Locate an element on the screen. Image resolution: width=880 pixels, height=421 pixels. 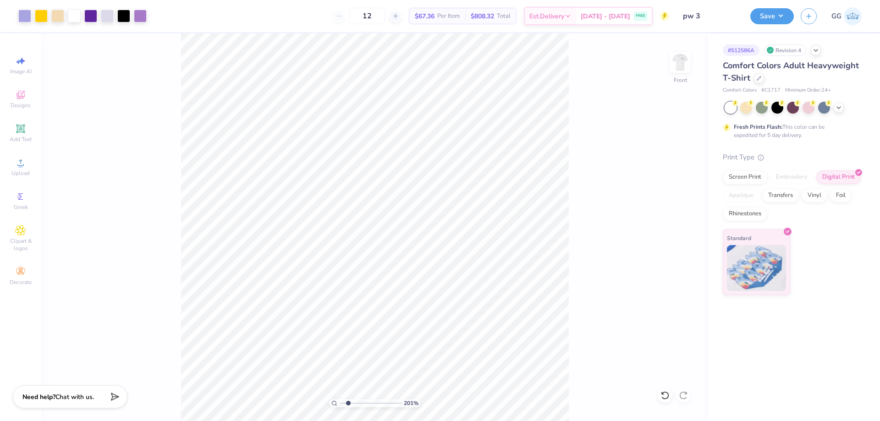
span: Est. Delivery is located at coordinates (547, 16).